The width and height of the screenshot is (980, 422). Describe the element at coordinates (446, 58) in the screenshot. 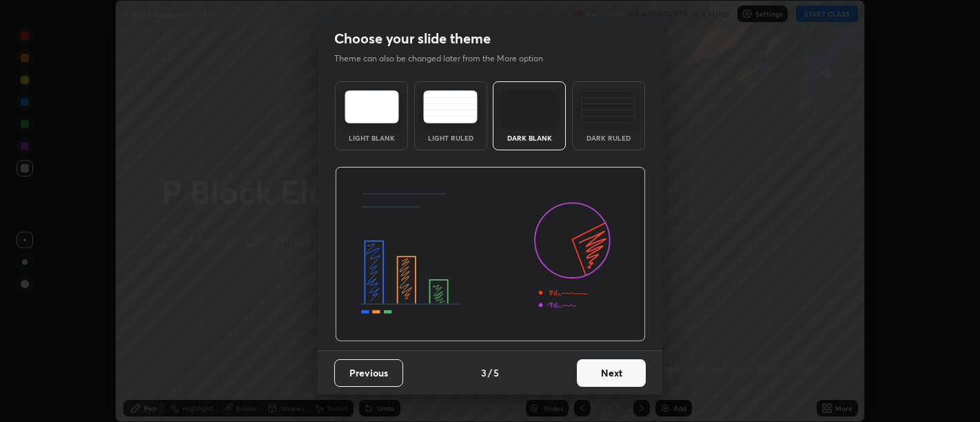

I see `p: Theme can also be changed later from the More option` at that location.